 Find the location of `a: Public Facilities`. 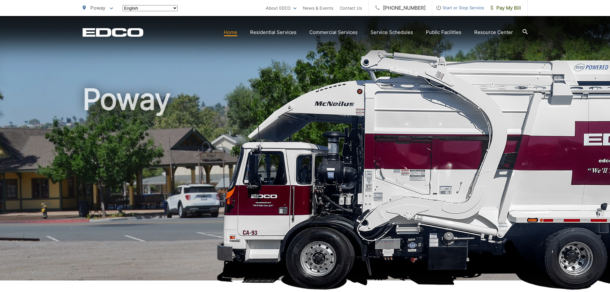

a: Public Facilities is located at coordinates (443, 32).